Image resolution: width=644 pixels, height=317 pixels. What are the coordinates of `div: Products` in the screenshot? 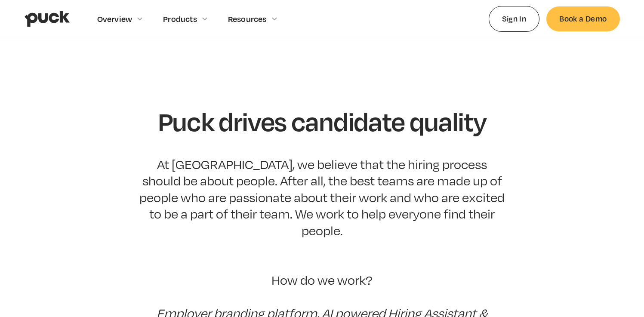 It's located at (180, 19).